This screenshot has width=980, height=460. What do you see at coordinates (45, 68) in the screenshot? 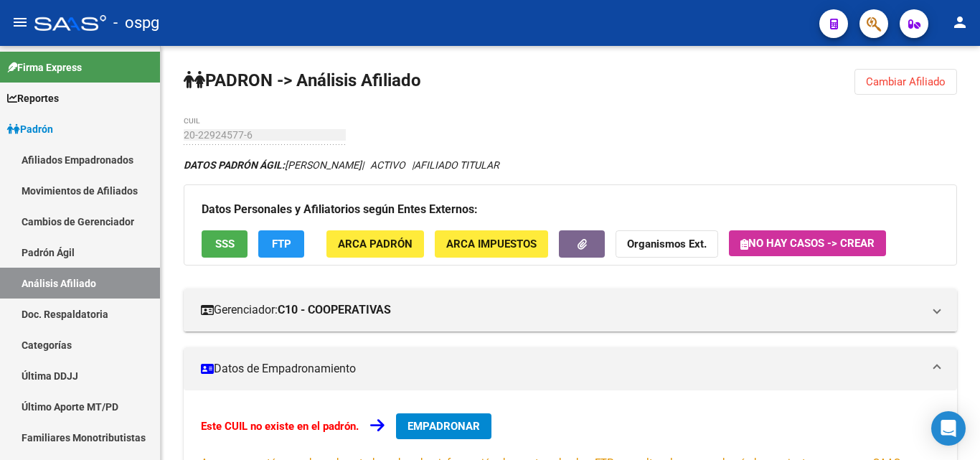
I see `span: Firma Express` at bounding box center [45, 68].